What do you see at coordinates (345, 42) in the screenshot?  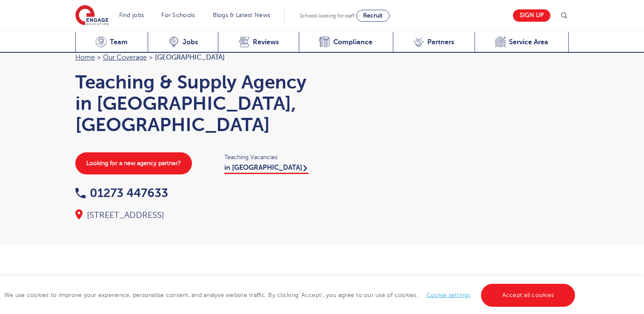 I see `a: Compliance` at bounding box center [345, 42].